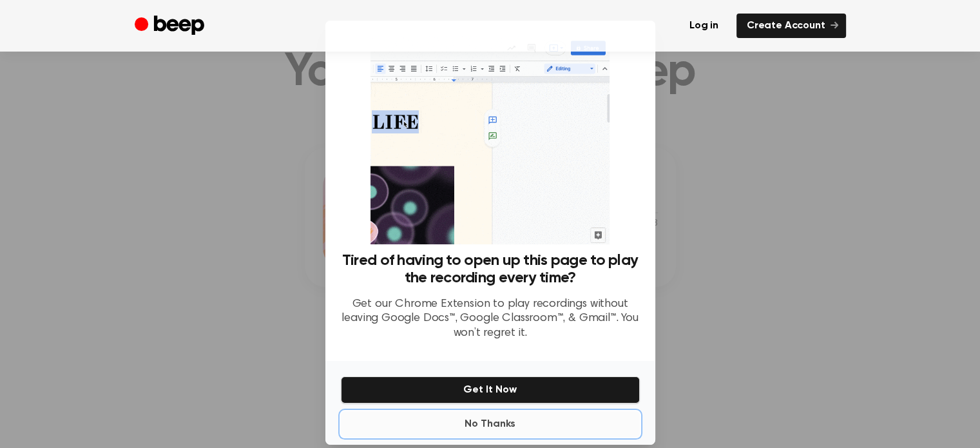  I want to click on img: Beep extension in action, so click(490, 140).